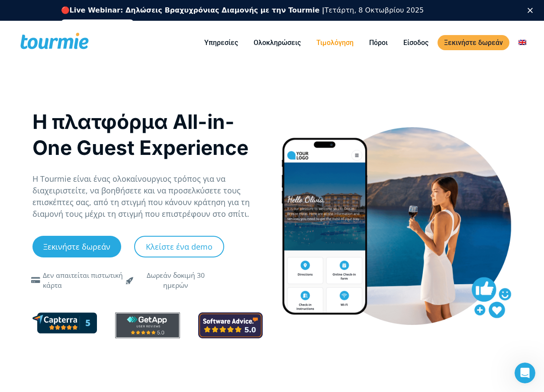 This screenshot has width=544, height=392. I want to click on h1: Η πλατφόρμα All-in-One Guest Experience, so click(148, 135).